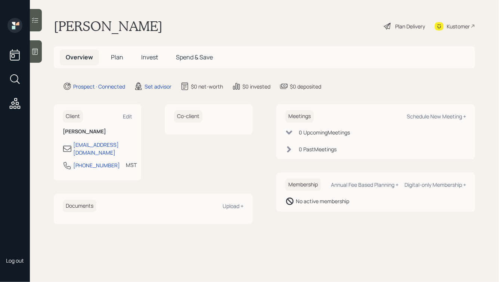 This screenshot has width=499, height=282. I want to click on div: $0 deposited, so click(306, 86).